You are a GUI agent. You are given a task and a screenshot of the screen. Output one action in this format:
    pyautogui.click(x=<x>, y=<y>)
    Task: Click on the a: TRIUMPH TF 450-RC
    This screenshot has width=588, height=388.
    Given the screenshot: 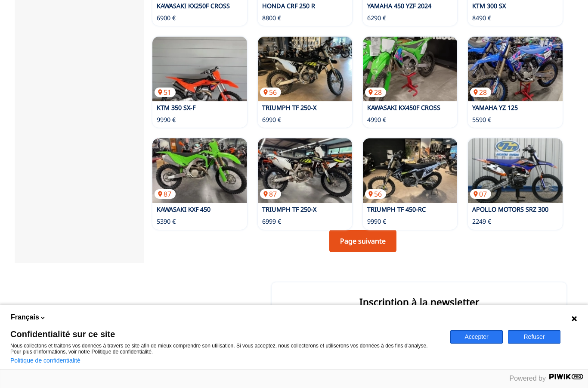 What is the action you would take?
    pyautogui.click(x=396, y=209)
    